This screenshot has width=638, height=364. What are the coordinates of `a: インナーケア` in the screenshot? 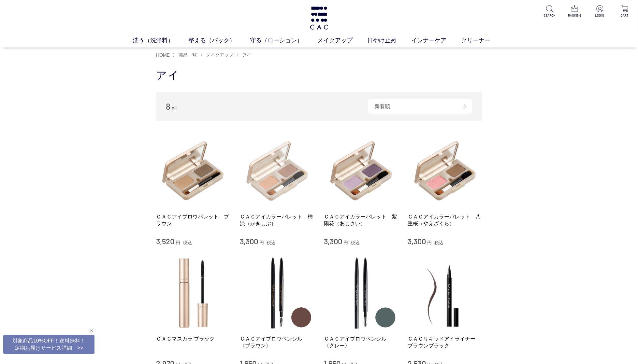 It's located at (436, 41).